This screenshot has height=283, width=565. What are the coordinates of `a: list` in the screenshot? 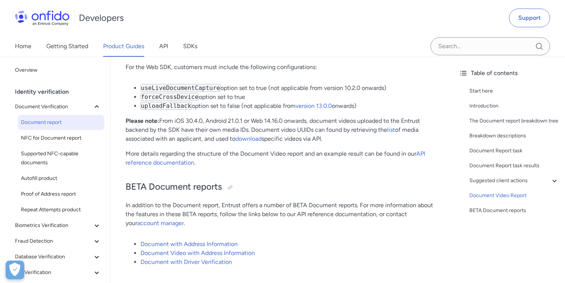 It's located at (391, 130).